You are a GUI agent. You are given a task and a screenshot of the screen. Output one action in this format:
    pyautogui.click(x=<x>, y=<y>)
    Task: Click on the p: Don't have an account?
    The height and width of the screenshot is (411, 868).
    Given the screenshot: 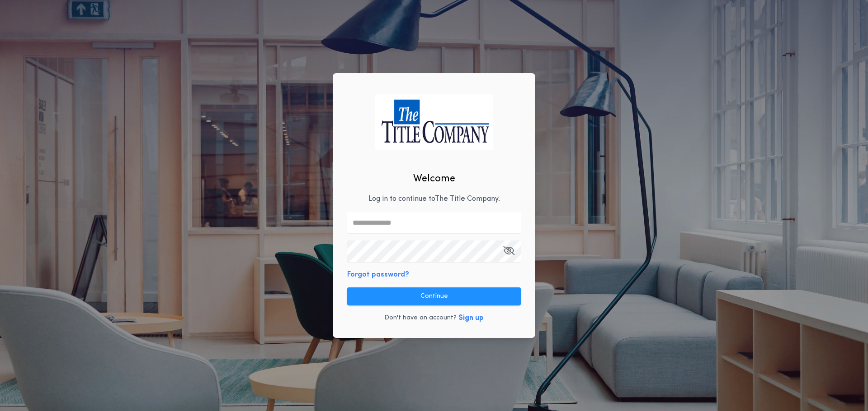 What is the action you would take?
    pyautogui.click(x=420, y=318)
    